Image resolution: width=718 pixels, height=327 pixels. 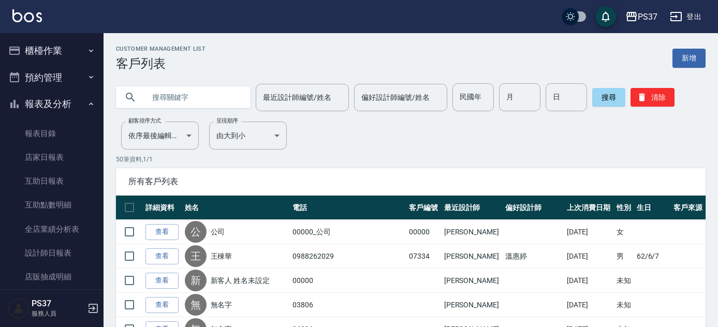 What do you see at coordinates (688, 208) in the screenshot?
I see `th: 客戶來源` at bounding box center [688, 208].